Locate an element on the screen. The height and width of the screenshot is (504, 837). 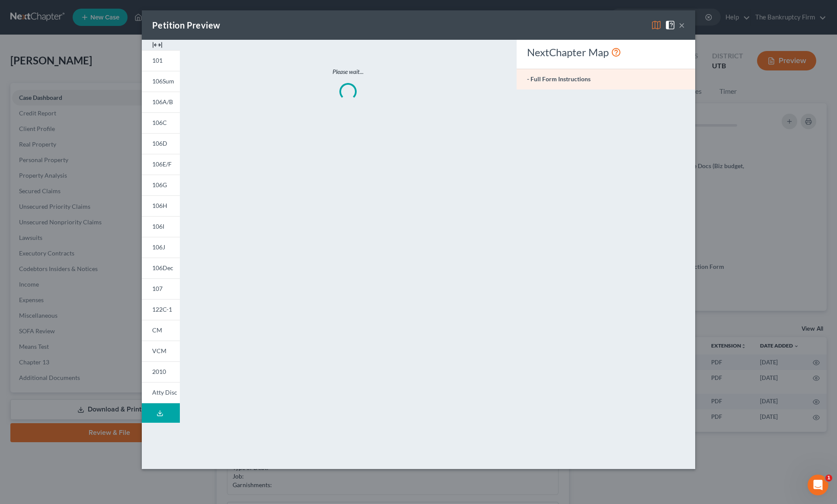
span: 106H is located at coordinates (160, 205).